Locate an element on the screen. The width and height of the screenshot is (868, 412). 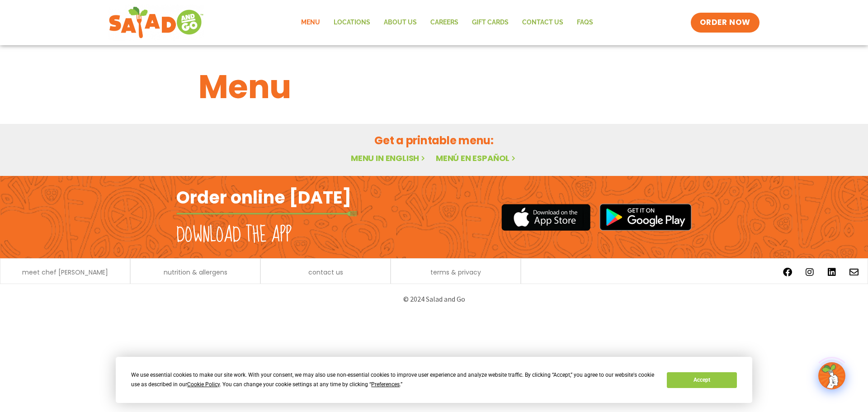
a: Menu in English is located at coordinates (389, 158).